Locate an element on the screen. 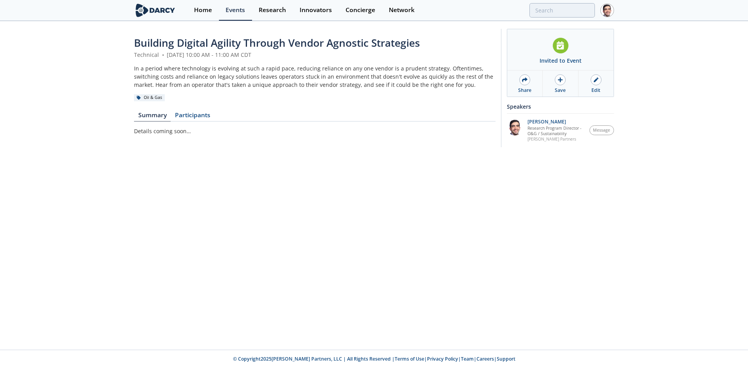 The height and width of the screenshot is (368, 748). a: Support is located at coordinates (506, 359).